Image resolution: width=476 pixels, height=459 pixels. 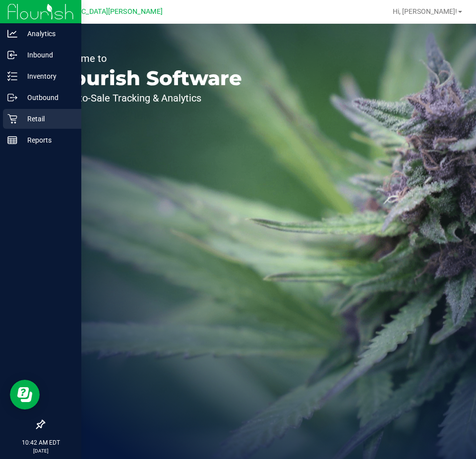 I want to click on p: Inventory, so click(x=47, y=76).